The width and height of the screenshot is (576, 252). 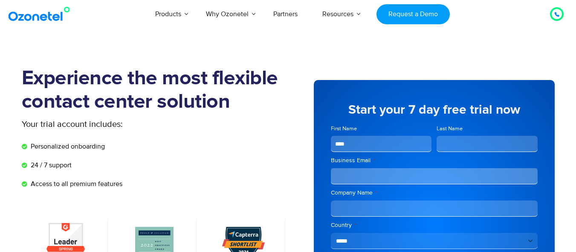 I want to click on label: Company Name, so click(x=434, y=193).